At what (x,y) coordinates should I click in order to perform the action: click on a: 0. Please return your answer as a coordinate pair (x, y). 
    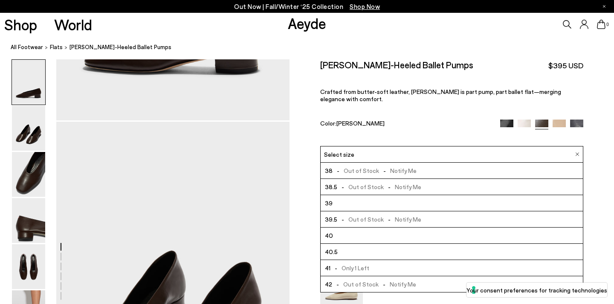
    Looking at the image, I should click on (602, 24).